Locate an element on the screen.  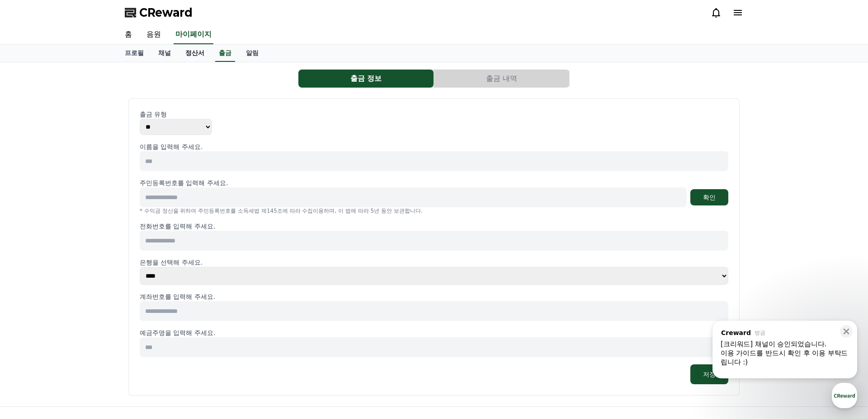
button: 확인 is located at coordinates (709, 198).